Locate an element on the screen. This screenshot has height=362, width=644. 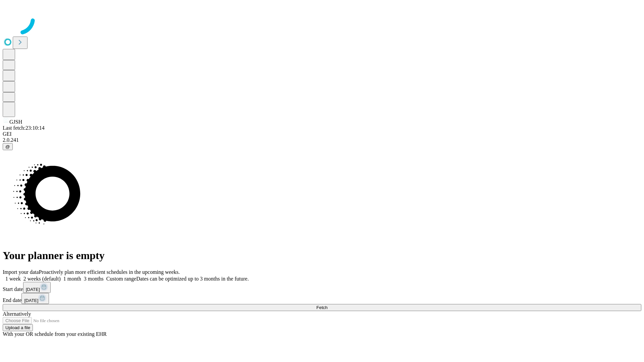
span: Custom range is located at coordinates (121, 278).